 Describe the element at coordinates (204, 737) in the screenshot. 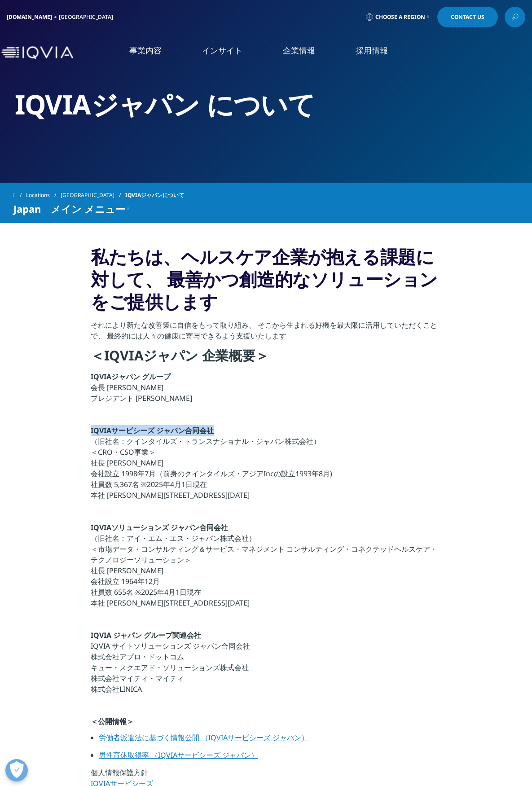

I see `a: 労働者派遣法に基づく情報公開 （IQVIAサービシーズ ジャパン）` at that location.